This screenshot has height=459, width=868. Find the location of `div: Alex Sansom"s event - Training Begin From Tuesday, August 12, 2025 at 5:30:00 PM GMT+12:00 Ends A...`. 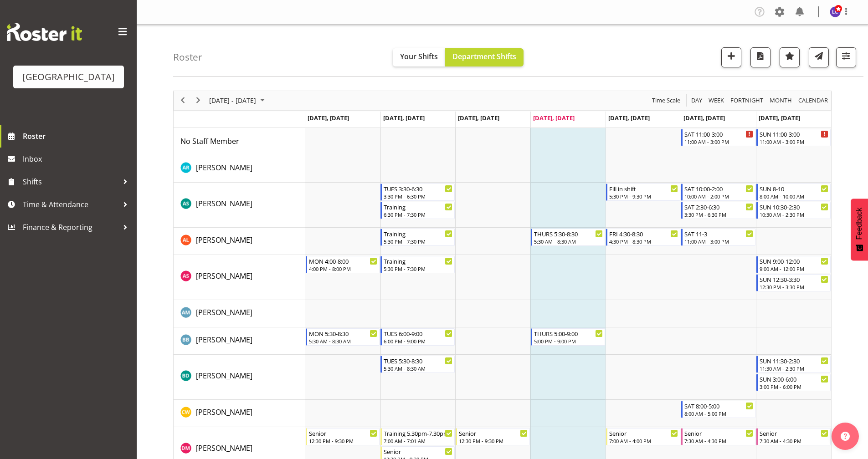

div: Alex Sansom"s event - Training Begin From Tuesday, August 12, 2025 at 5:30:00 PM GMT+12:00 Ends A... is located at coordinates (417, 265).